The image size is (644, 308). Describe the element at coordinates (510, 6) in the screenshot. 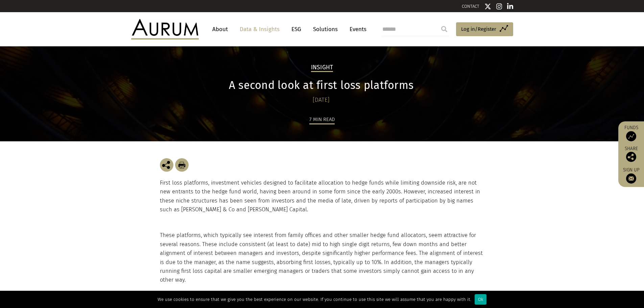

I see `img: Linkedin icon` at that location.